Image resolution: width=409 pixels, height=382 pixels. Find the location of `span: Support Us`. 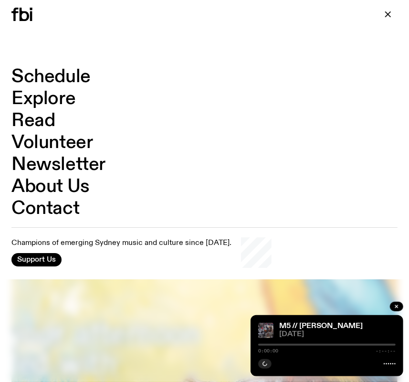

span: Support Us is located at coordinates (36, 260).